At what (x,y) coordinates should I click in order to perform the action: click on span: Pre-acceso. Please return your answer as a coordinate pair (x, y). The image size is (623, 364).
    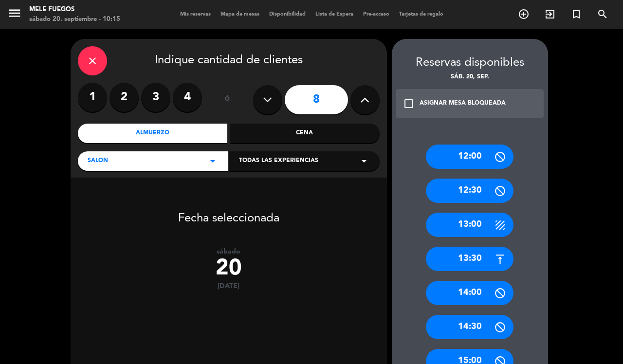
    Looking at the image, I should click on (377, 14).